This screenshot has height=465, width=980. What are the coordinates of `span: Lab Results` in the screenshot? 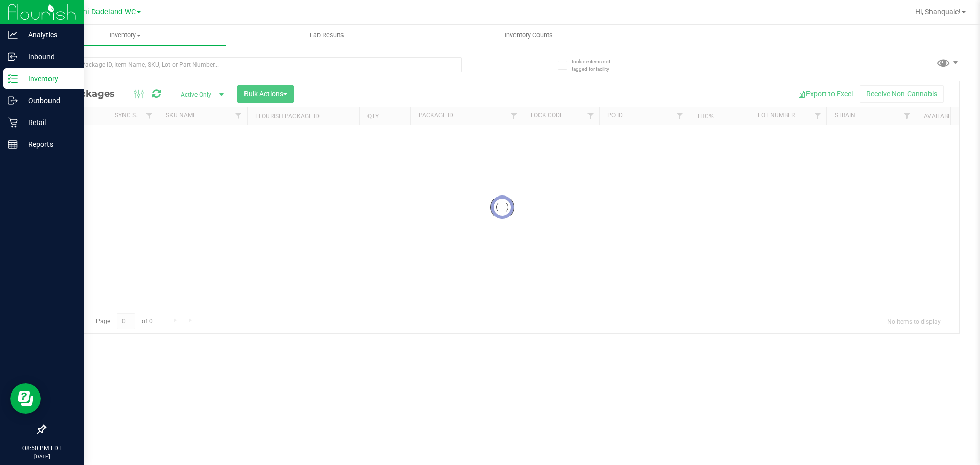 It's located at (326, 35).